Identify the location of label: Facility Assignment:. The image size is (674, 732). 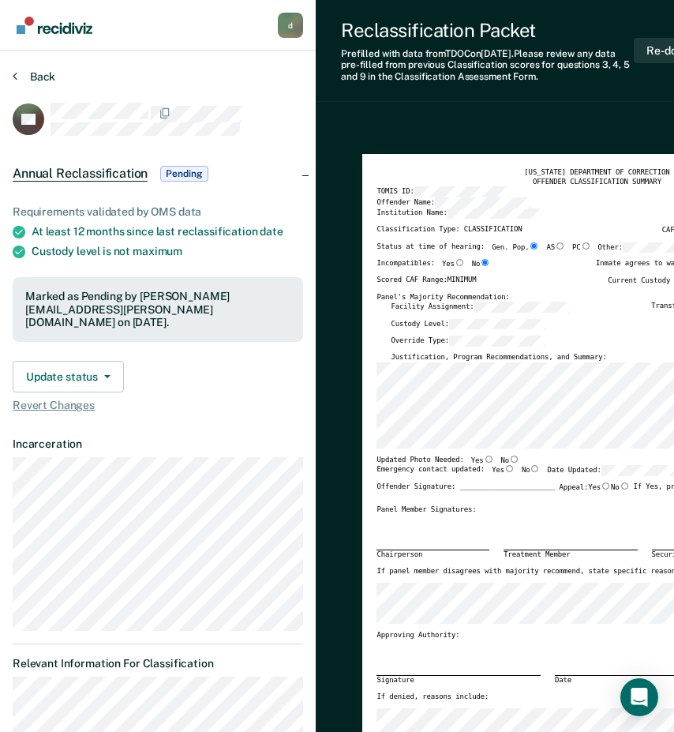
(480, 307).